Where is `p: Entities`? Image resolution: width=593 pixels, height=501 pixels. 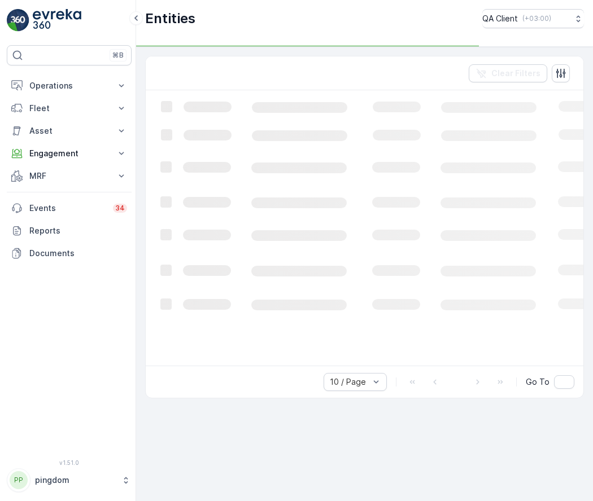
p: Entities is located at coordinates (170, 19).